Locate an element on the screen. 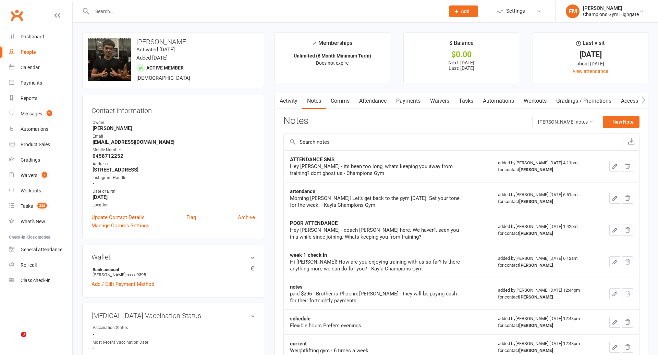 Image resolution: width=658 pixels, height=355 pixels. span: Does not expire is located at coordinates (332, 63).